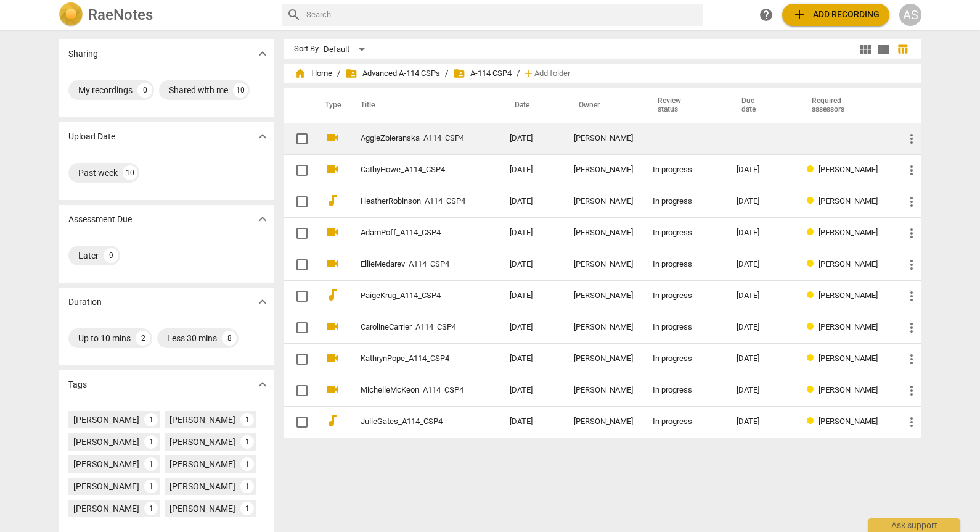 This screenshot has height=532, width=980. Describe the element at coordinates (104, 338) in the screenshot. I see `div: Up to 10 mins` at that location.